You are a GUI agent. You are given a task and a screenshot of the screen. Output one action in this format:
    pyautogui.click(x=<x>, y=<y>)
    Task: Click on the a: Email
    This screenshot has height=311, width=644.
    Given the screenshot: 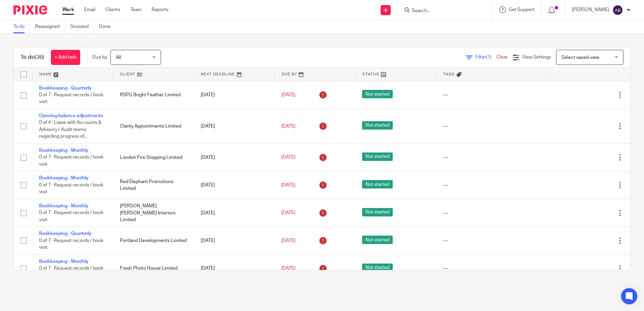 What is the action you would take?
    pyautogui.click(x=90, y=10)
    